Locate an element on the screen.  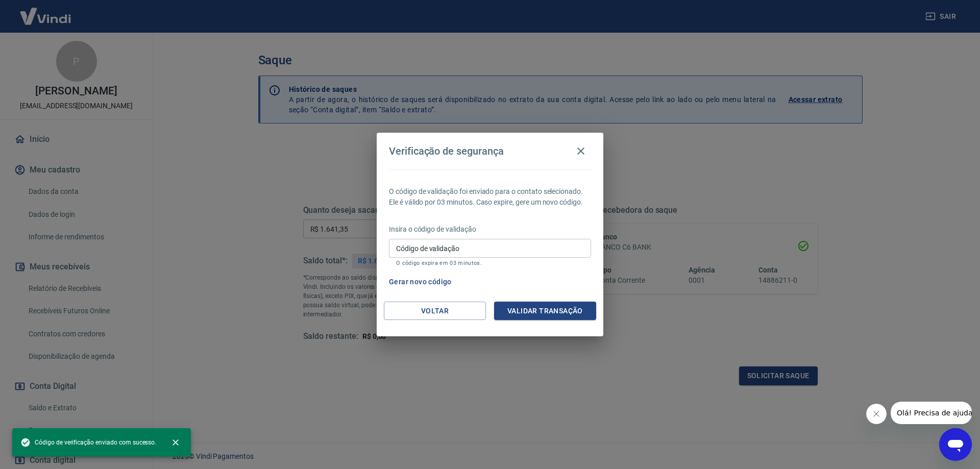
button: Voltar is located at coordinates (435, 311).